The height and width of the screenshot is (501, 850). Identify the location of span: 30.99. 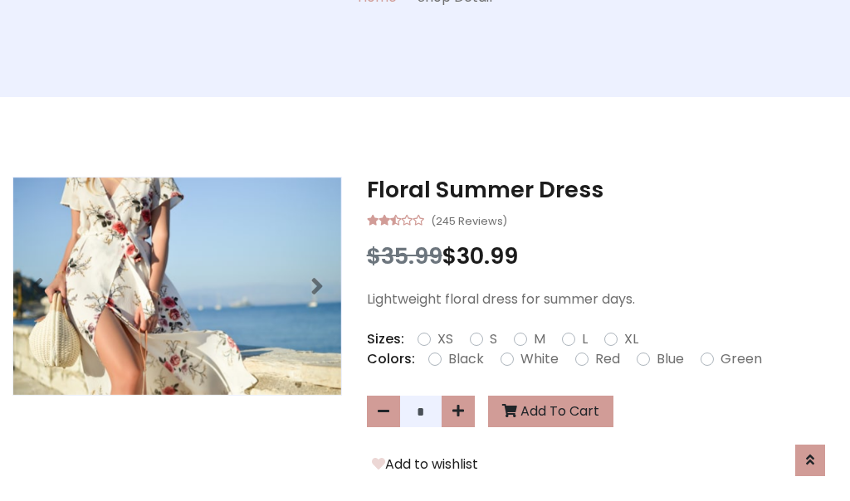
(487, 256).